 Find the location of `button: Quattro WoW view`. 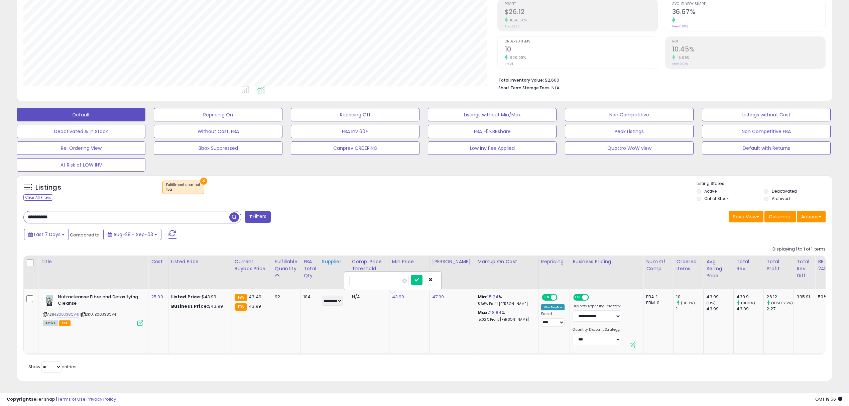

button: Quattro WoW view is located at coordinates (629, 148).